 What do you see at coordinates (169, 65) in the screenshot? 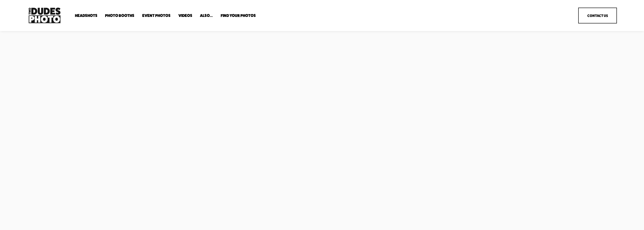
I see `h1: Unmatched Quality. Unparalleled Speed.` at bounding box center [169, 65].